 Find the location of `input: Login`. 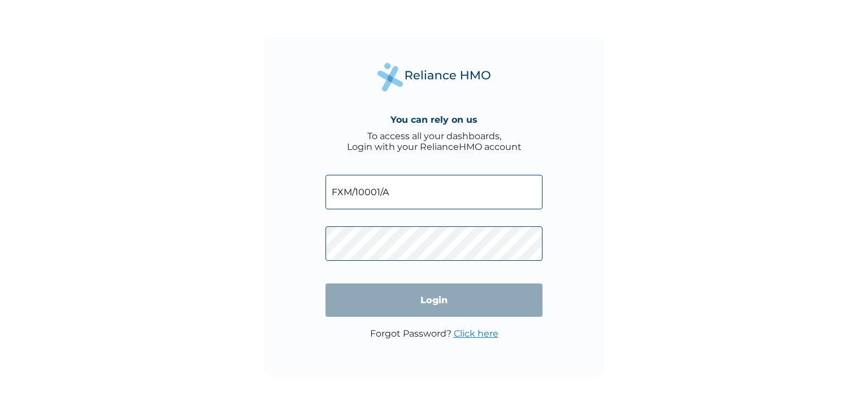

input: Login is located at coordinates (434, 300).